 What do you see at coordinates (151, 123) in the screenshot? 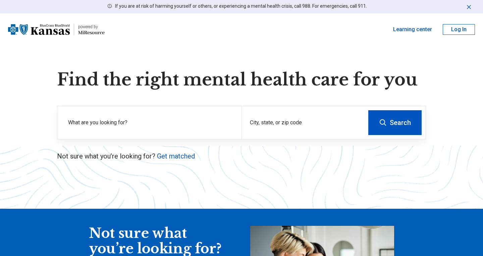
I see `label: What are you looking for?` at bounding box center [151, 123].